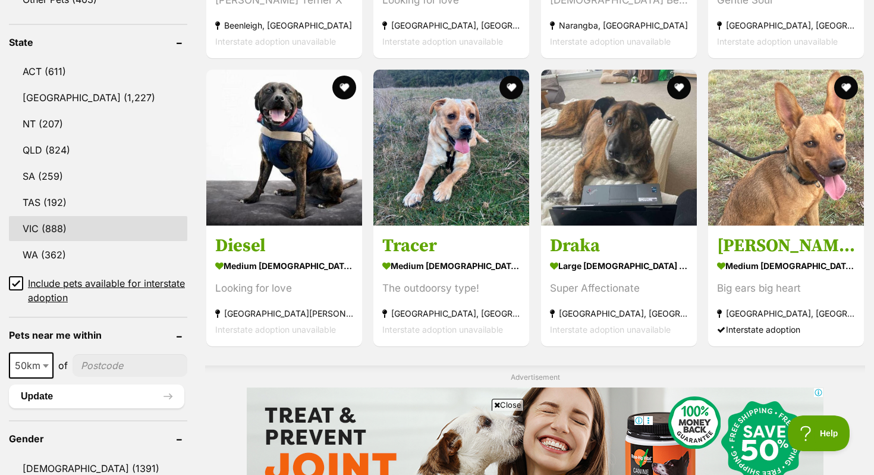  Describe the element at coordinates (98, 438) in the screenshot. I see `header: Gender` at that location.